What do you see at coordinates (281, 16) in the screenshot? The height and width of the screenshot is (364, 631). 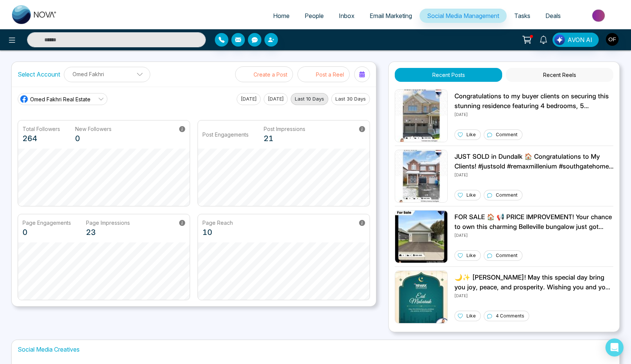 I see `span: Home` at bounding box center [281, 16].